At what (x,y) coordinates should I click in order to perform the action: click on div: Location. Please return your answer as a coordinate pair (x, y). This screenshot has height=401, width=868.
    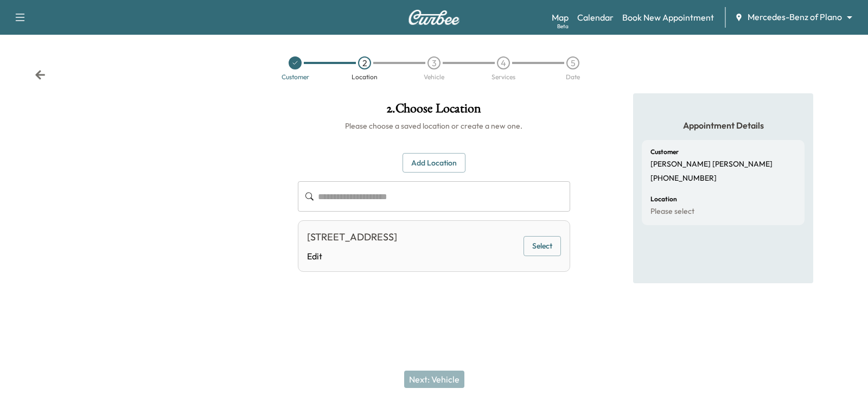
    Looking at the image, I should click on (365, 77).